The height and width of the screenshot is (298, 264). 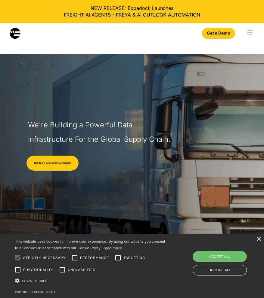 What do you see at coordinates (35, 292) in the screenshot?
I see `a: Powered by cookie-script` at bounding box center [35, 292].